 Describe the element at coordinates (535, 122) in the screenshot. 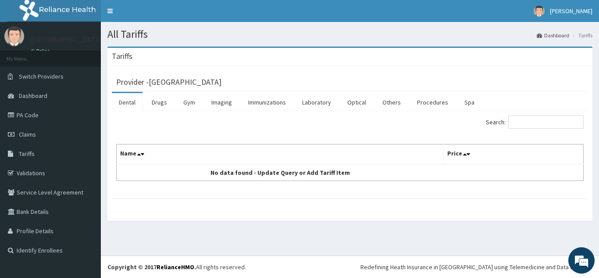

I see `label: Search:` at that location.